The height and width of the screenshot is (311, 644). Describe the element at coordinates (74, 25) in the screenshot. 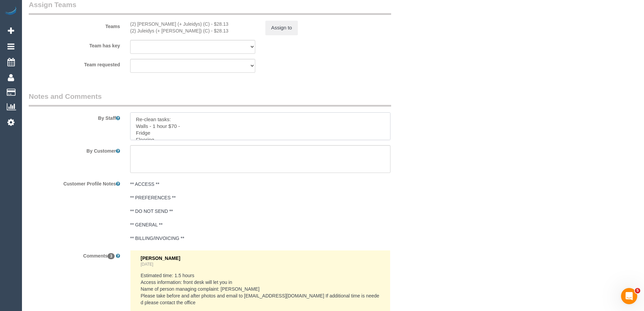

I see `label: Teams` at that location.